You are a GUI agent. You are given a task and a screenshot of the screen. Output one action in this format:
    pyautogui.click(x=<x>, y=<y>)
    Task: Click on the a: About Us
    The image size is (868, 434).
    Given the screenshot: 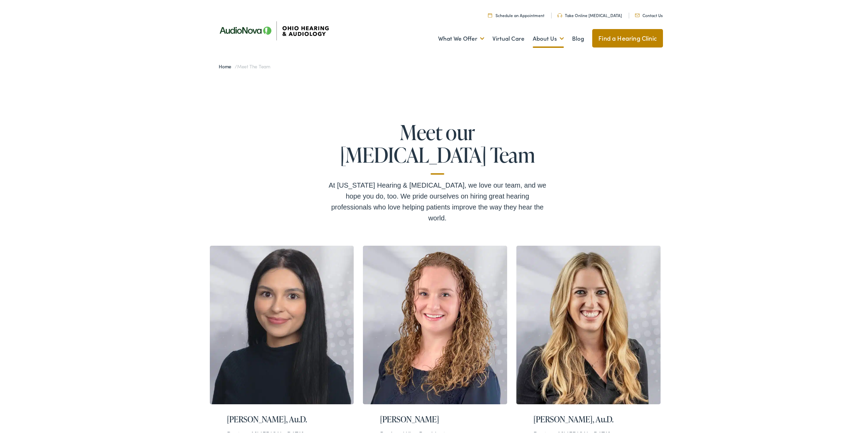 What is the action you would take?
    pyautogui.click(x=549, y=37)
    